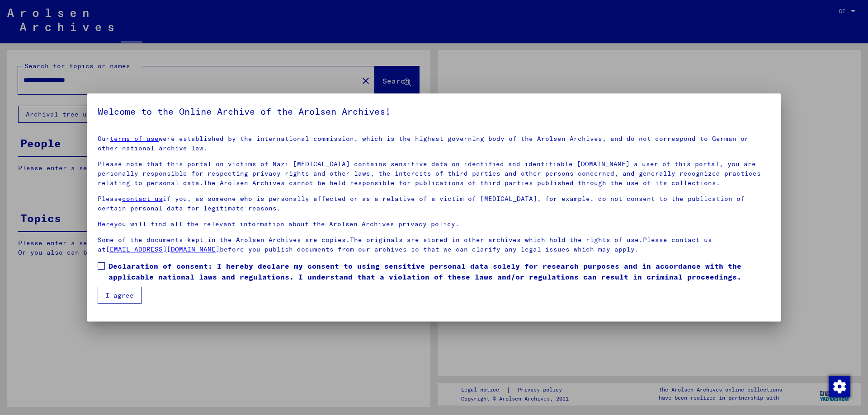 The width and height of the screenshot is (868, 415). Describe the element at coordinates (434, 143) in the screenshot. I see `p: Our were established by the international commission, which is the highest governing body of the ...` at that location.